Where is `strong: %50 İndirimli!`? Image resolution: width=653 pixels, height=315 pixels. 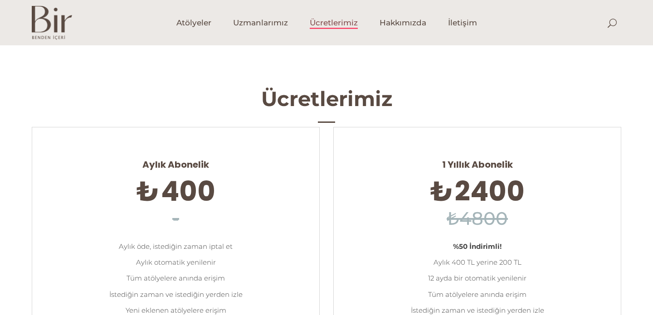
strong: %50 İndirimli! is located at coordinates (477, 246).